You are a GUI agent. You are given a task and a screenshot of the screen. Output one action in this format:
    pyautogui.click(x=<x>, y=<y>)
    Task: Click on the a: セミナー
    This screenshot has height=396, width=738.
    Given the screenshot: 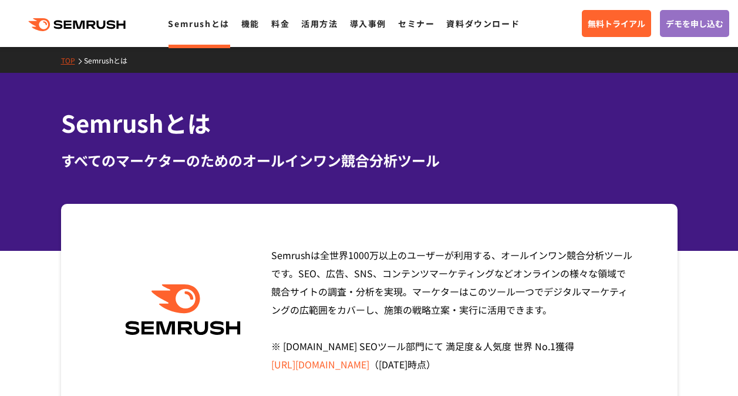 What is the action you would take?
    pyautogui.click(x=416, y=23)
    